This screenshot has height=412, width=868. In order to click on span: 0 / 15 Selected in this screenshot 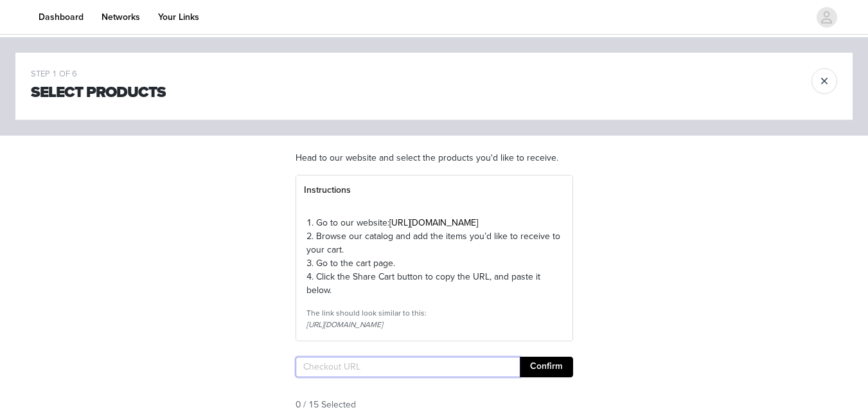, I will do `click(326, 405)`.